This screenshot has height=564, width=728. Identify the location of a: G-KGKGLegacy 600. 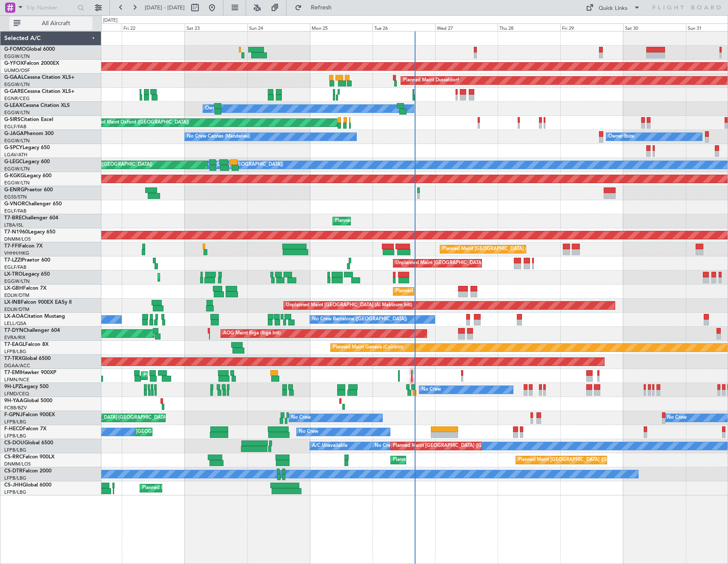
(28, 176).